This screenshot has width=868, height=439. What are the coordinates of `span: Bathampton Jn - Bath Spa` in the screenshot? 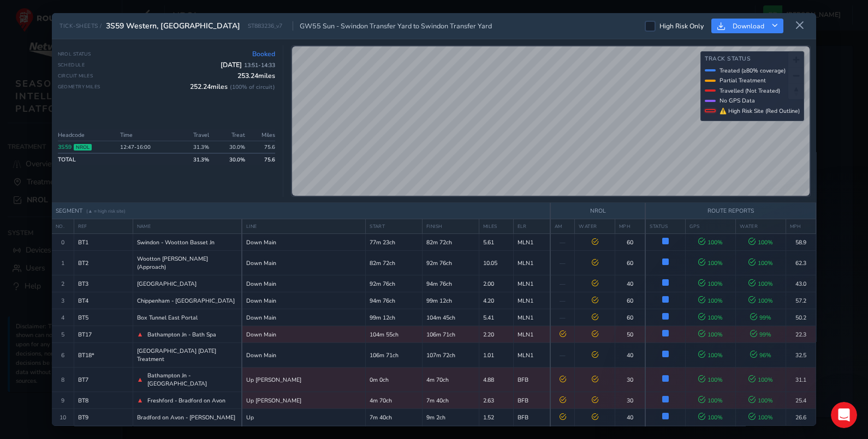 It's located at (182, 335).